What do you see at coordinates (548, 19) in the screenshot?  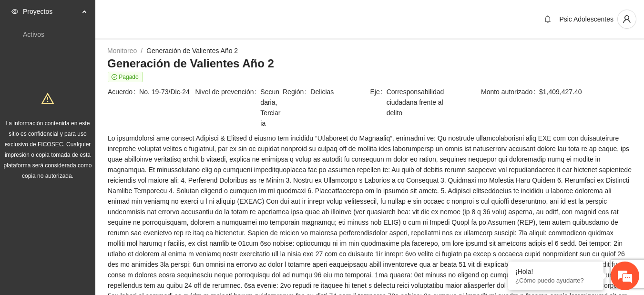 I see `span: bell` at bounding box center [548, 19].